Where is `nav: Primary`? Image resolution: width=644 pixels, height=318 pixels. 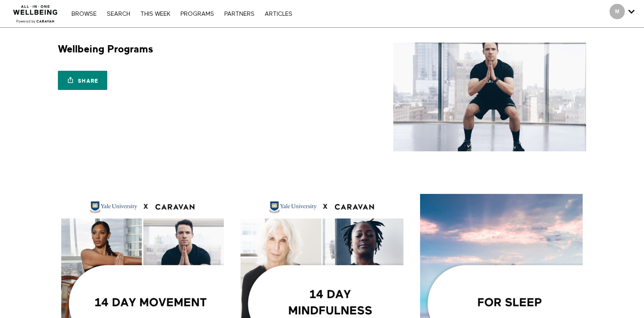 nav: Primary is located at coordinates (182, 13).